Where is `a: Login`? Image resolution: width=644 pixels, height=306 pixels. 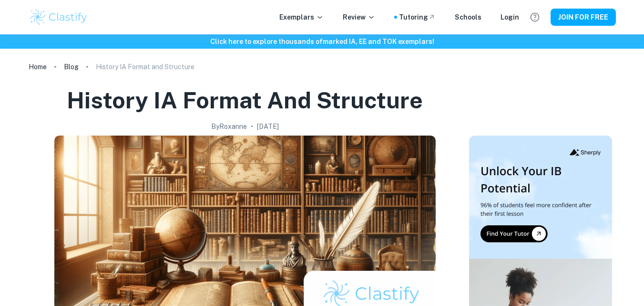 a: Login is located at coordinates (510, 17).